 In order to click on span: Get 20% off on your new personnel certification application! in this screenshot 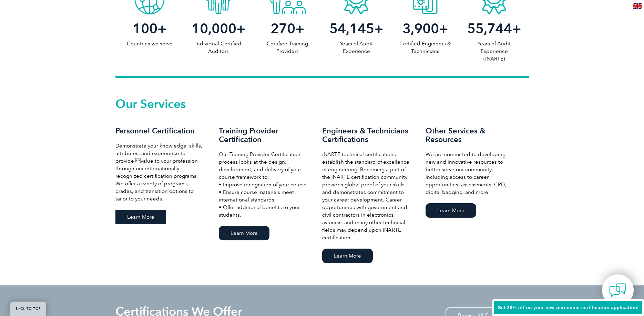, I will do `click(568, 307)`.